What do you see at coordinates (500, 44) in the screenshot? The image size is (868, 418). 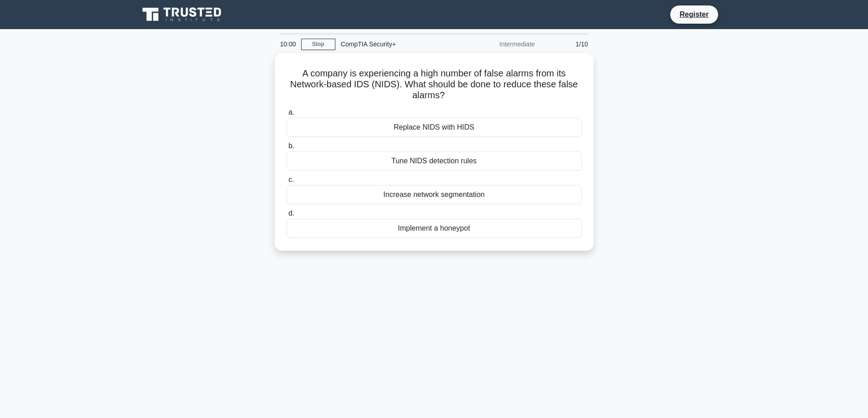 I see `div: Intermediate` at bounding box center [500, 44].